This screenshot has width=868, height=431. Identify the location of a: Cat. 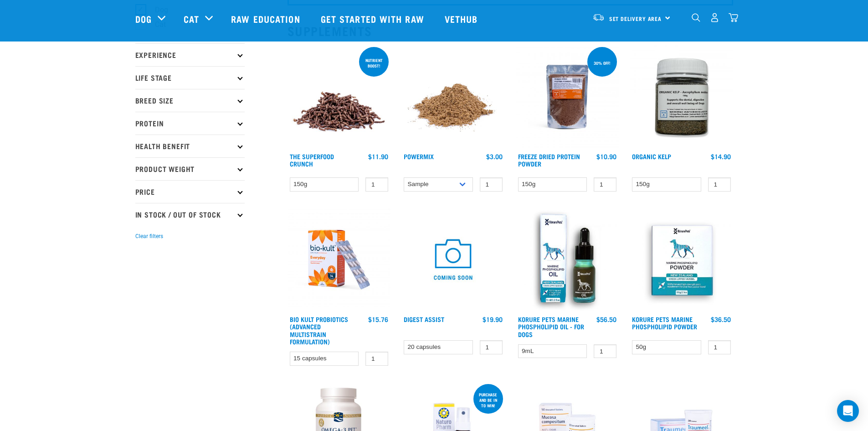
(191, 18).